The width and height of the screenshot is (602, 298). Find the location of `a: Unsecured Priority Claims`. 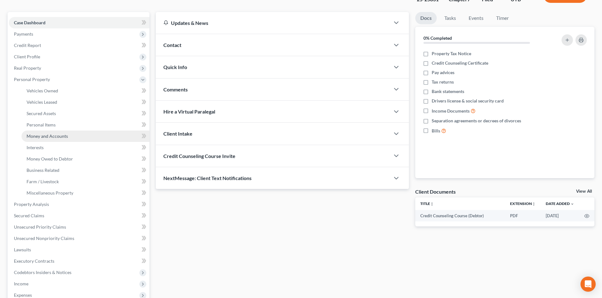

a: Unsecured Priority Claims is located at coordinates (79, 227).